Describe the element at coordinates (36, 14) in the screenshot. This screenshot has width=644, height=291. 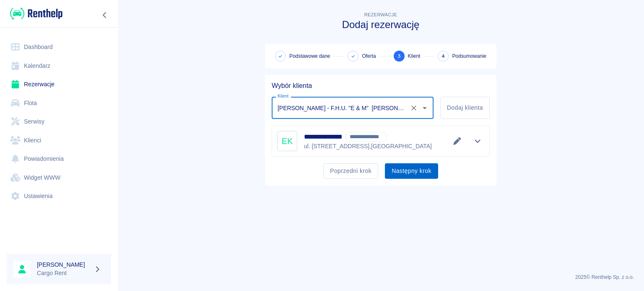
I see `img: Renthelp logo` at that location.